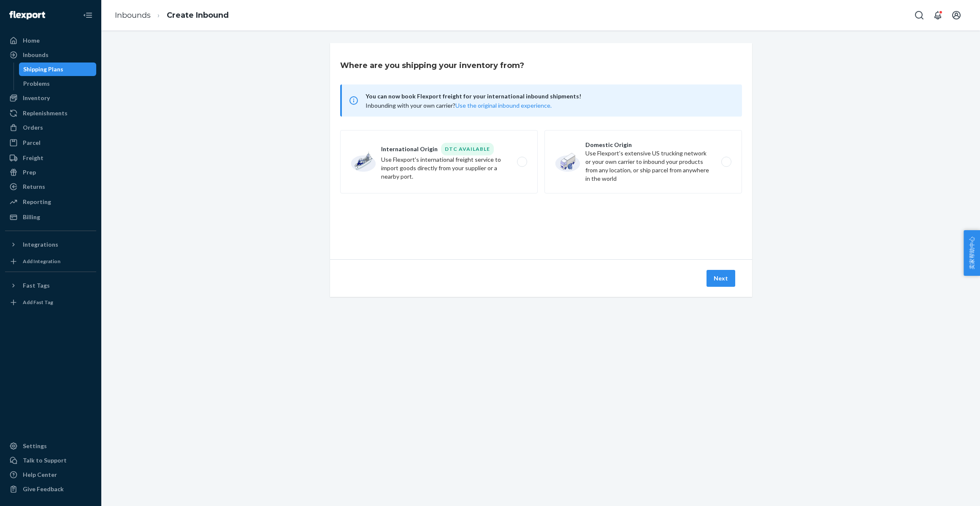 The width and height of the screenshot is (980, 506). I want to click on div: Give Feedback, so click(43, 489).